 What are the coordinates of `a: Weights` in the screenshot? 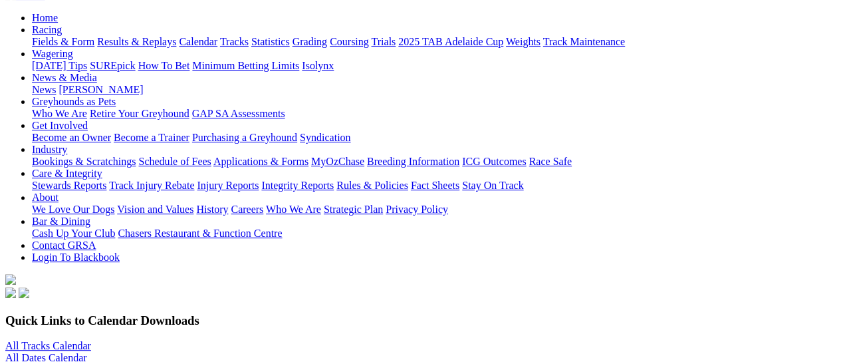 It's located at (523, 41).